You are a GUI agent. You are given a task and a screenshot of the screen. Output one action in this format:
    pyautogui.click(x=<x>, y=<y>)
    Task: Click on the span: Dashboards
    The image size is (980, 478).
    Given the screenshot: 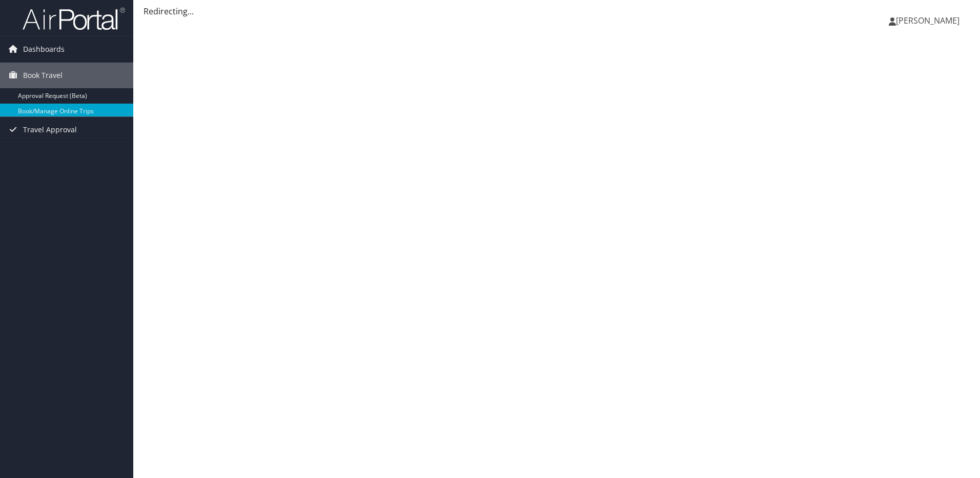 What is the action you would take?
    pyautogui.click(x=44, y=49)
    